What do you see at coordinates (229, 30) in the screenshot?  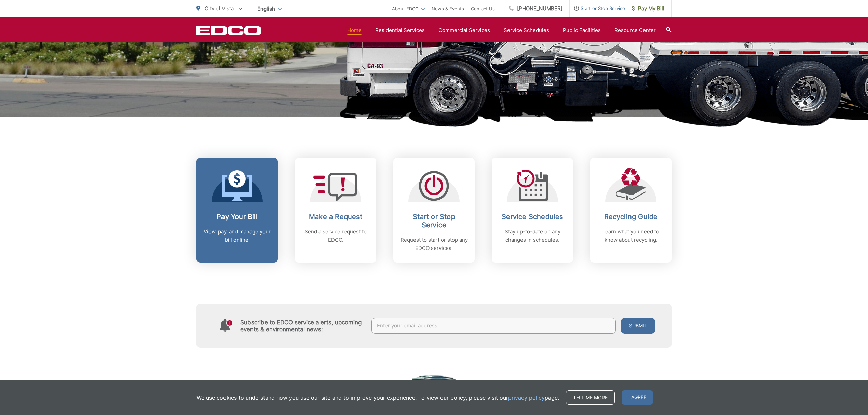 I see `a: EDCD logo. Return to the homepage.` at bounding box center [229, 30].